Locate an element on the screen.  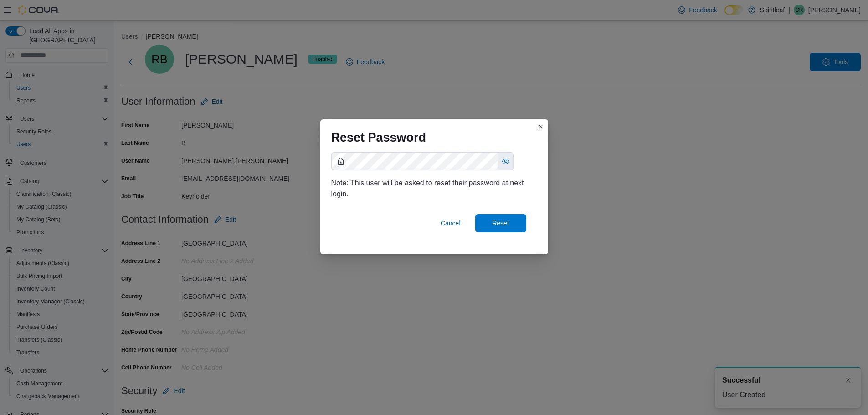
button: Closes this modal window is located at coordinates (541, 126).